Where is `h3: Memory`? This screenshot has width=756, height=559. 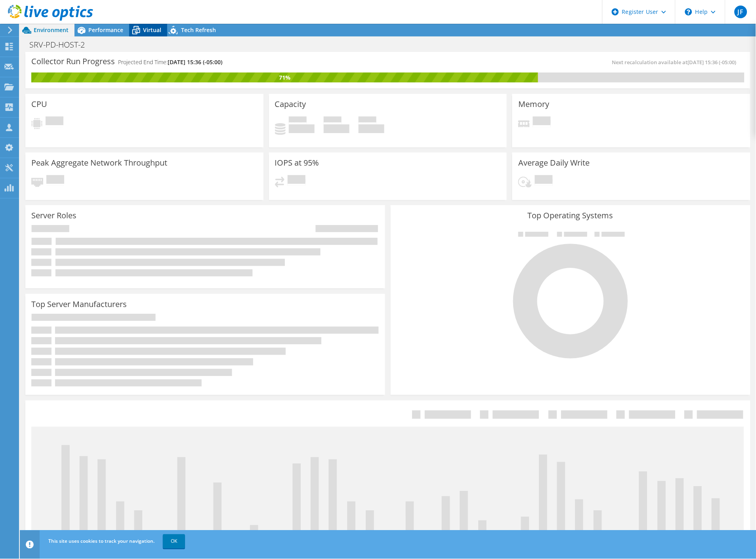
h3: Memory is located at coordinates (534, 105).